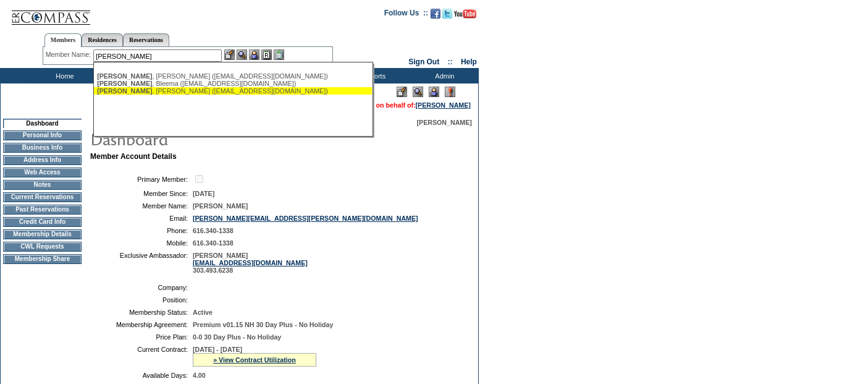 This screenshot has height=384, width=868. What do you see at coordinates (406, 15) in the screenshot?
I see `td: Follow Us ::` at bounding box center [406, 15].